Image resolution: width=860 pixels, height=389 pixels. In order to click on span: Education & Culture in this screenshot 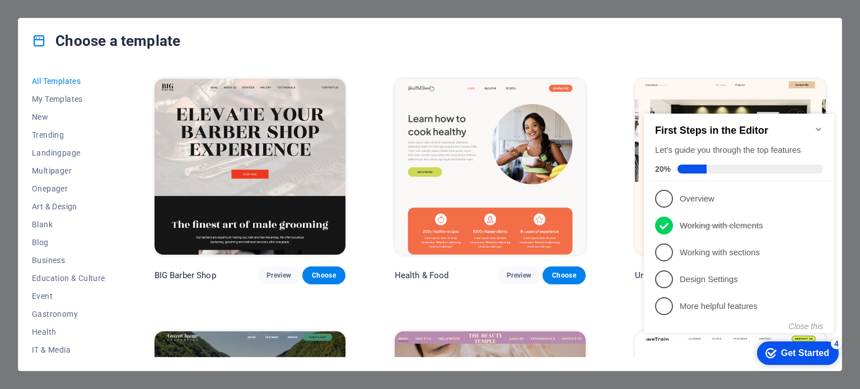, I will do `click(68, 278)`.